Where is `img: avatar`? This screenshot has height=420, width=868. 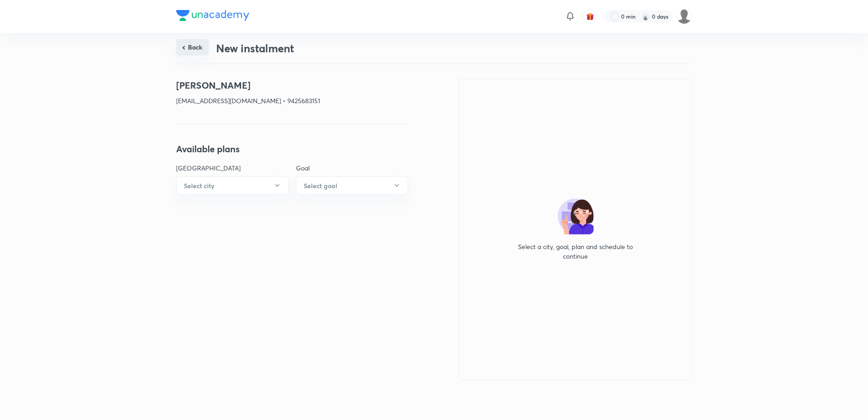
img: avatar is located at coordinates (590, 16).